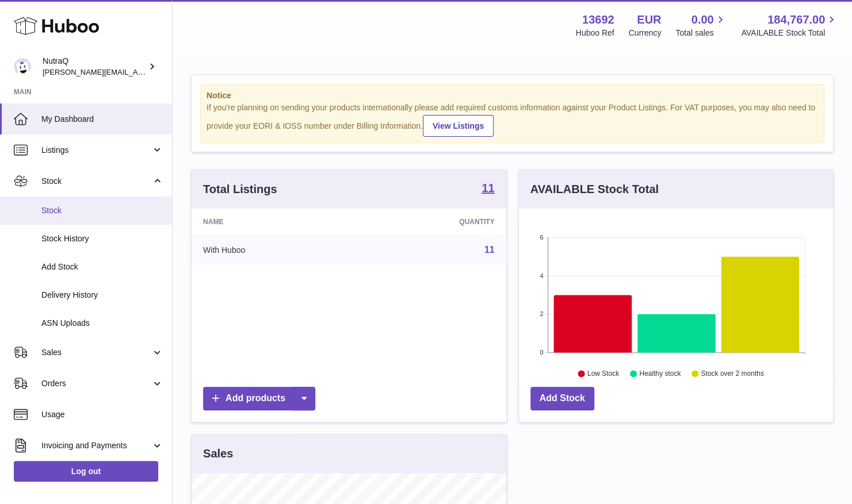 This screenshot has height=504, width=852. What do you see at coordinates (541, 237) in the screenshot?
I see `text: 6` at bounding box center [541, 237].